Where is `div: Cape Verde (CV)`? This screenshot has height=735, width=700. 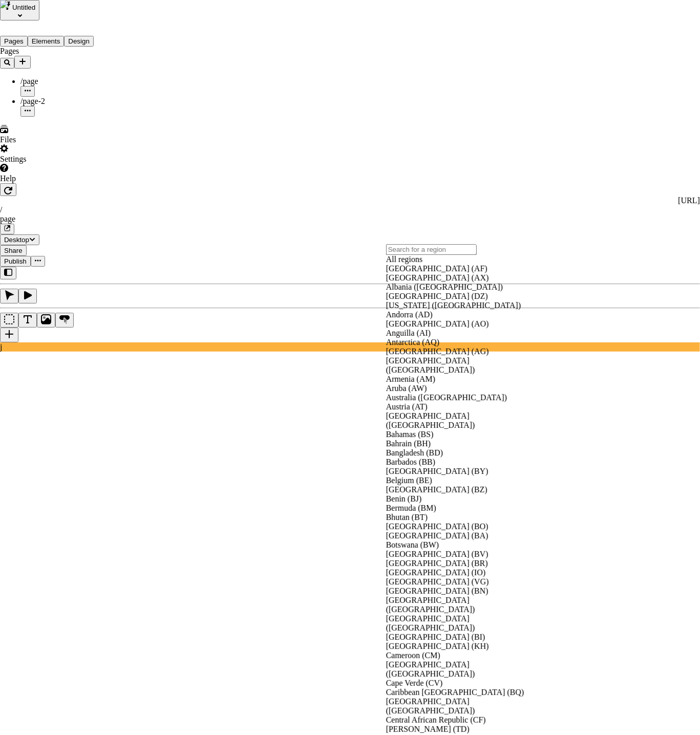
div: Cape Verde (CV) is located at coordinates (464, 683).